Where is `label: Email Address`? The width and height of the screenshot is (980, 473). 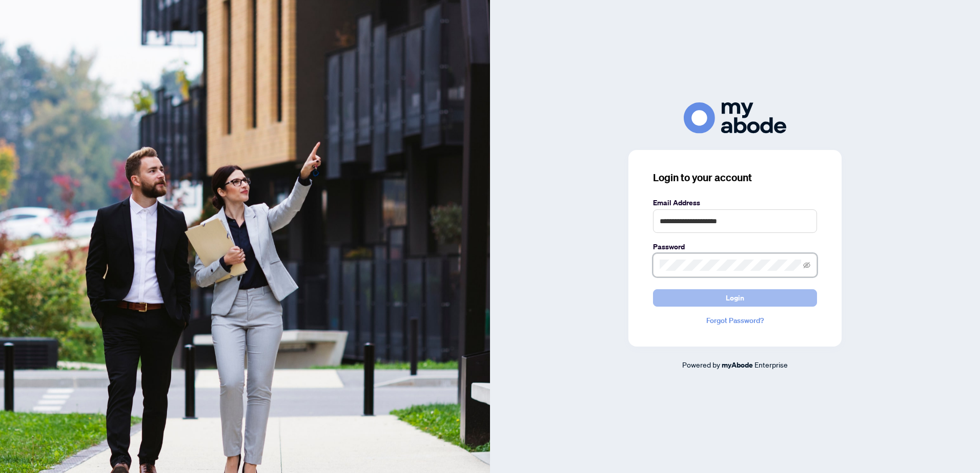 label: Email Address is located at coordinates (735, 203).